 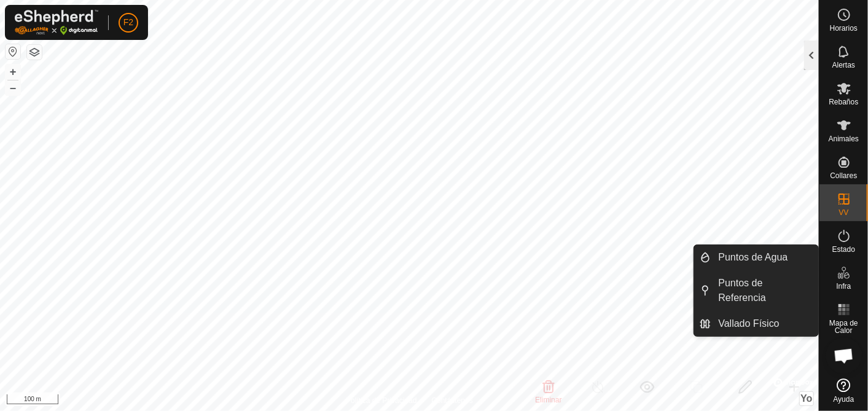 What do you see at coordinates (843, 326) in the screenshot?
I see `span: Mapa de Calor` at bounding box center [843, 326].